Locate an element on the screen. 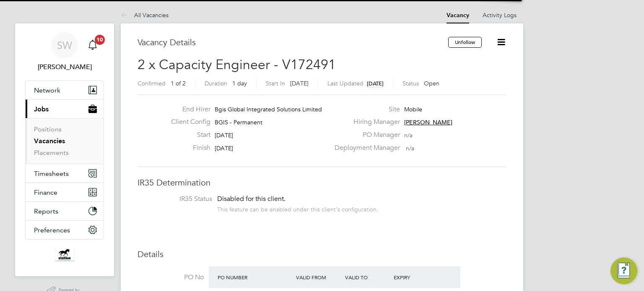 This screenshot has height=291, width=644. label: Status is located at coordinates (411, 83).